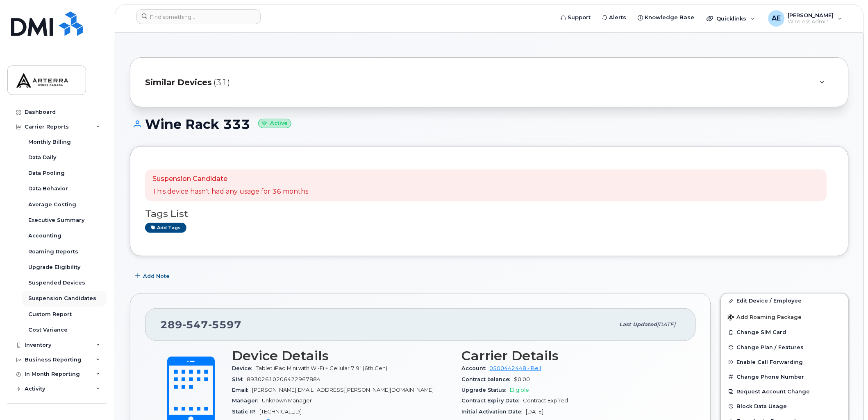  Describe the element at coordinates (785, 316) in the screenshot. I see `button: Add Roaming Package` at that location.